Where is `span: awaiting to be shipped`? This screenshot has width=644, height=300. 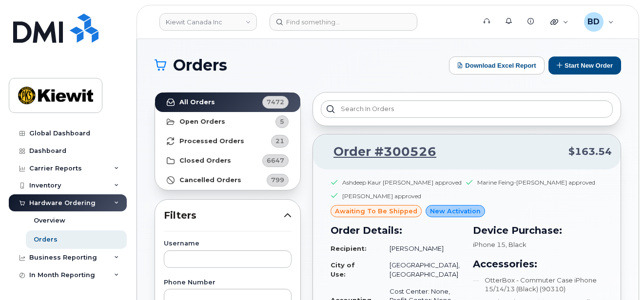 span: awaiting to be shipped is located at coordinates (376, 211).